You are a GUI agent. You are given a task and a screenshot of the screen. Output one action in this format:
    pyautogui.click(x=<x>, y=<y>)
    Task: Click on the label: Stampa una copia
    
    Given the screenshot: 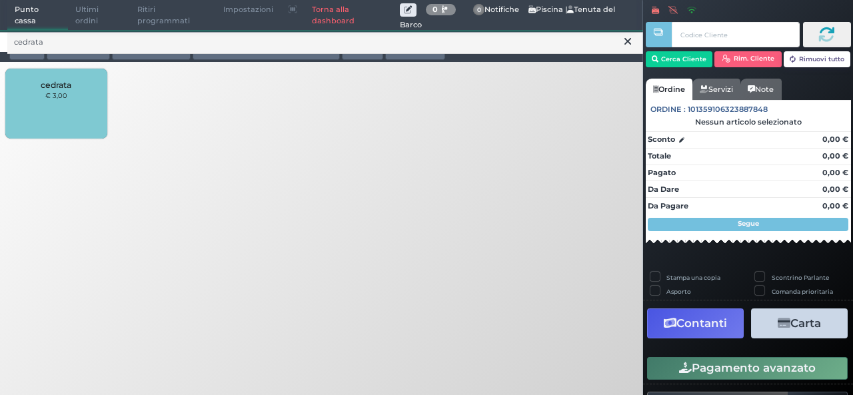 What is the action you would take?
    pyautogui.click(x=693, y=277)
    